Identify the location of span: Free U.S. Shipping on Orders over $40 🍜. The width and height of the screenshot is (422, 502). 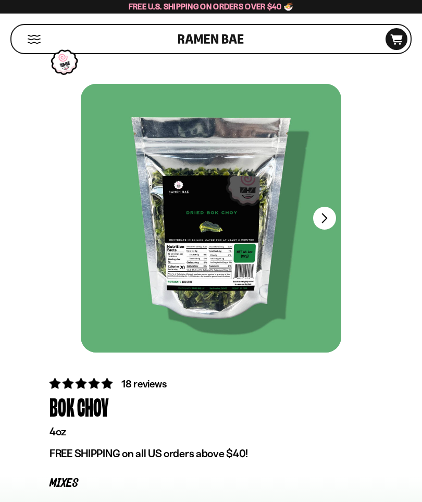
(211, 6).